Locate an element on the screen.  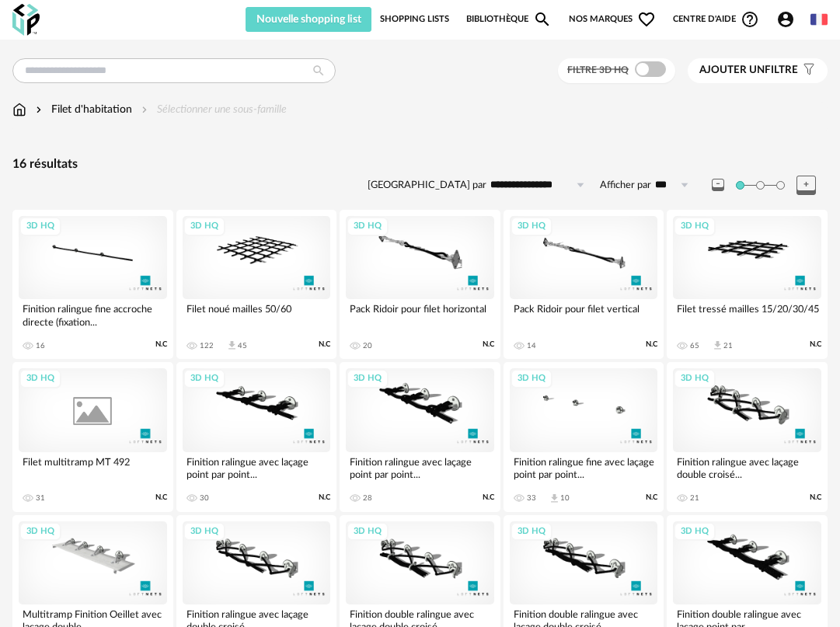
a: 3D HQ Filet tressé mailles 15/20/30/45 65 Download icon 21 N.C is located at coordinates (747, 284).